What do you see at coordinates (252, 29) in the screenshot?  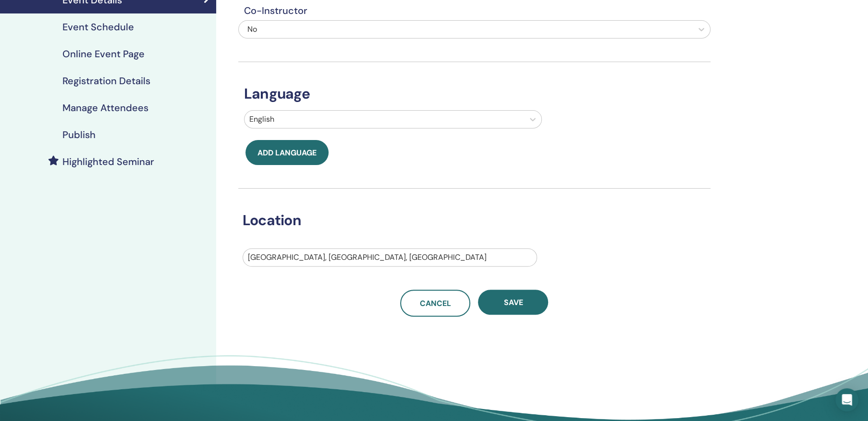 I see `span: No` at bounding box center [252, 29].